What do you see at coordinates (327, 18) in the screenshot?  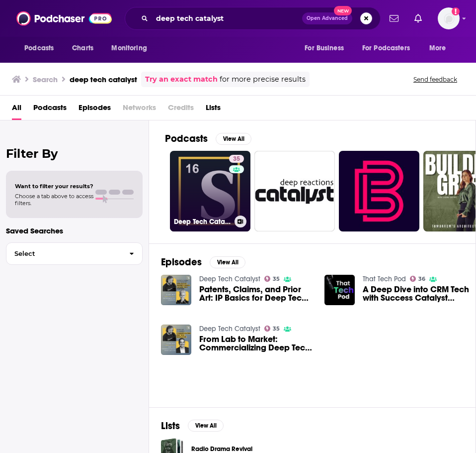 I see `span: Open Advanced` at bounding box center [327, 18].